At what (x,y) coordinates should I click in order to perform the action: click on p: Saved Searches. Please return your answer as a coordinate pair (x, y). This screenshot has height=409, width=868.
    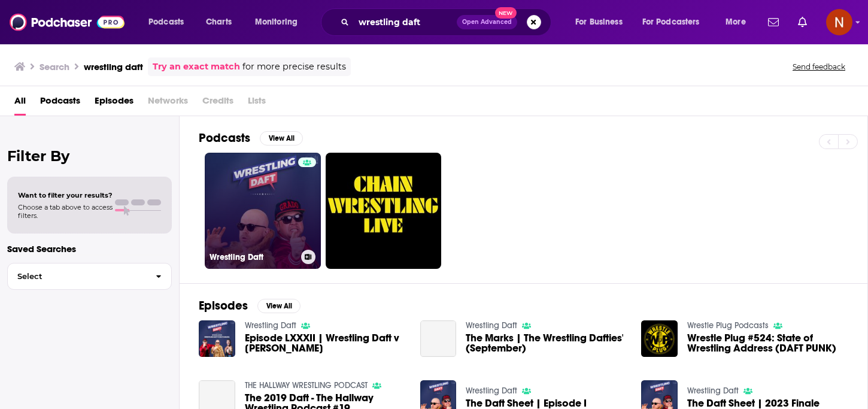
    Looking at the image, I should click on (89, 248).